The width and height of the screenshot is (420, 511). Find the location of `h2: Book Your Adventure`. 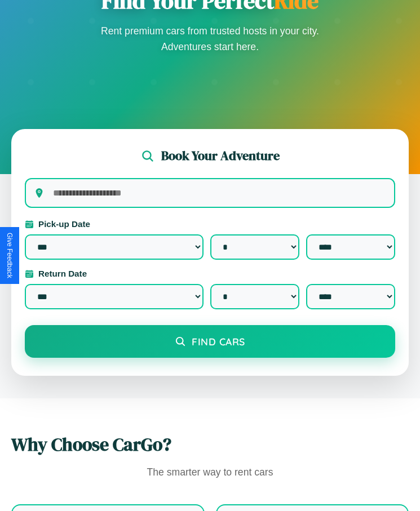

h2: Book Your Adventure is located at coordinates (221, 156).